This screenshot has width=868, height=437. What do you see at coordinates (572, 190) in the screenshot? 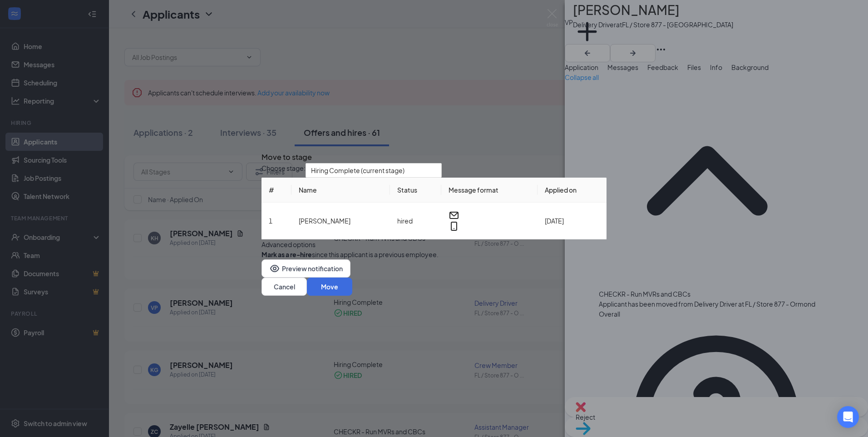
I see `th: Applied on` at bounding box center [572, 190].